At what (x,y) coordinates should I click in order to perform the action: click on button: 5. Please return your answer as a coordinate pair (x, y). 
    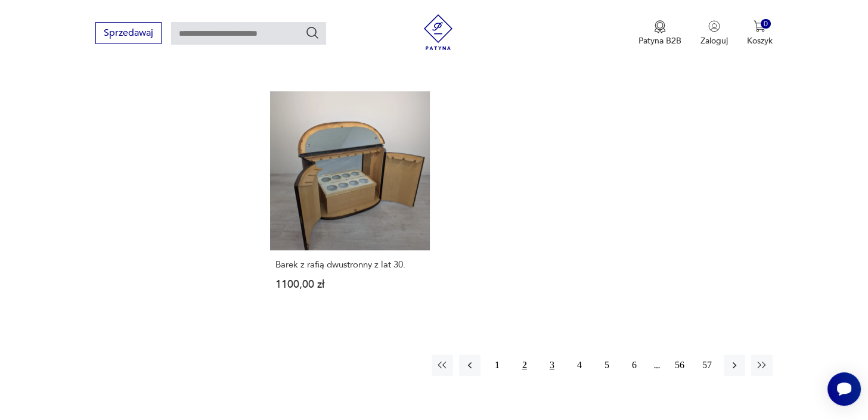
    Looking at the image, I should click on (607, 365).